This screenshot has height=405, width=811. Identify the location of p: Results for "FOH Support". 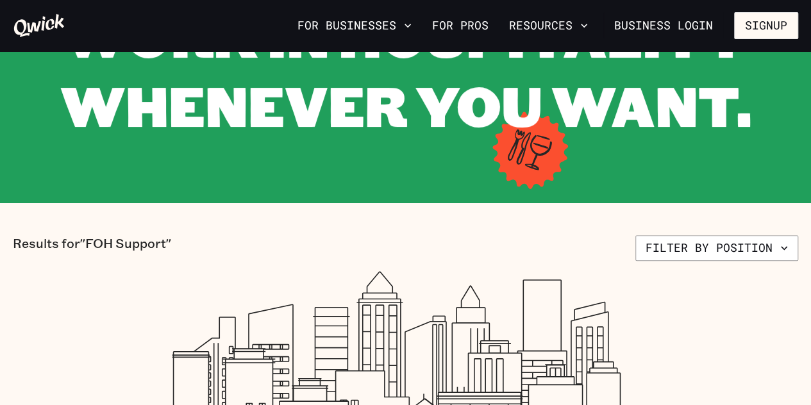
(92, 248).